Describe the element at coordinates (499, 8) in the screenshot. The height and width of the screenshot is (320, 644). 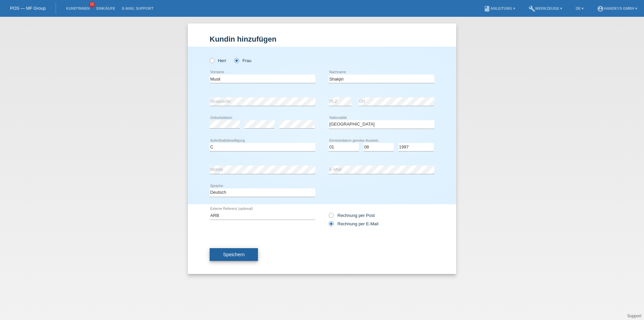
I see `a: bookAnleitung ▾` at that location.